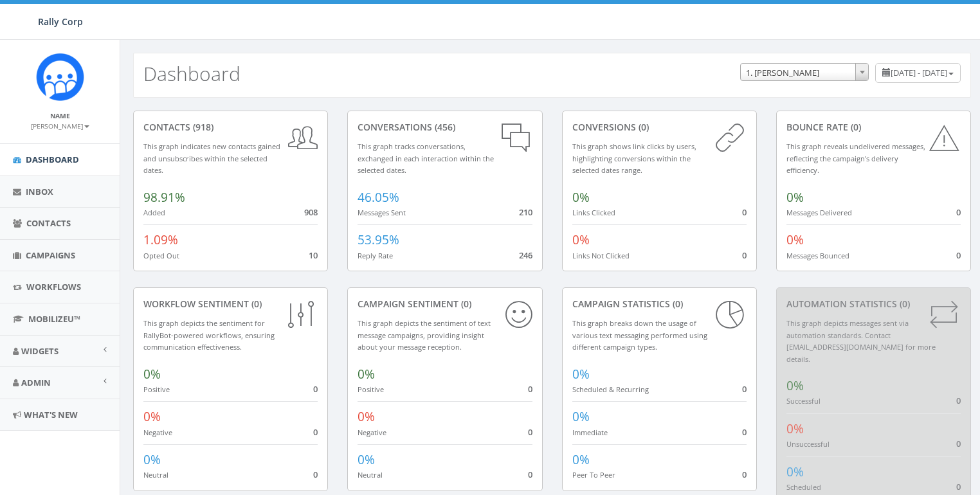 This screenshot has width=980, height=495. Describe the element at coordinates (48, 223) in the screenshot. I see `span: Contacts` at that location.